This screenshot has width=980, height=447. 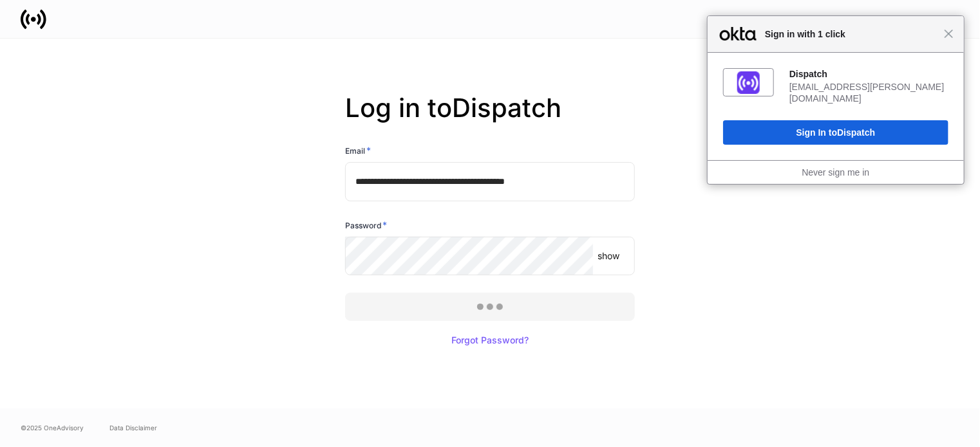 What do you see at coordinates (851, 34) in the screenshot?
I see `span: Sign in with 1 click` at bounding box center [851, 34].